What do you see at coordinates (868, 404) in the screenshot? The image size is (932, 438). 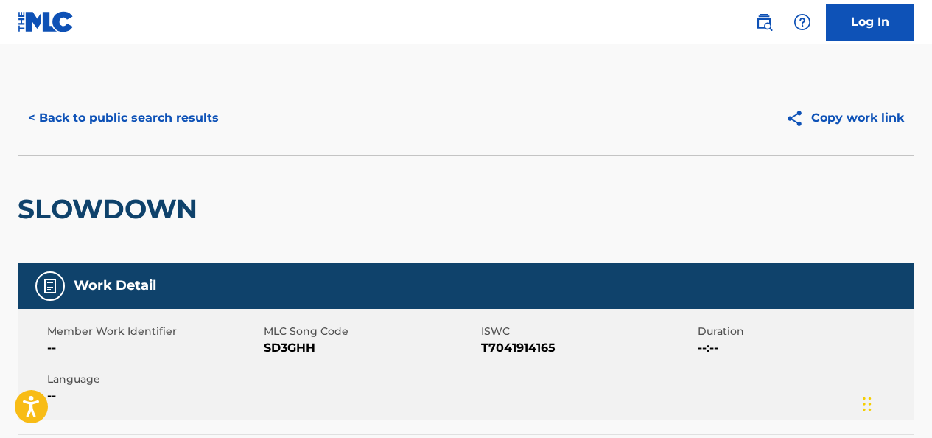 I see `div: Drag` at bounding box center [868, 404].